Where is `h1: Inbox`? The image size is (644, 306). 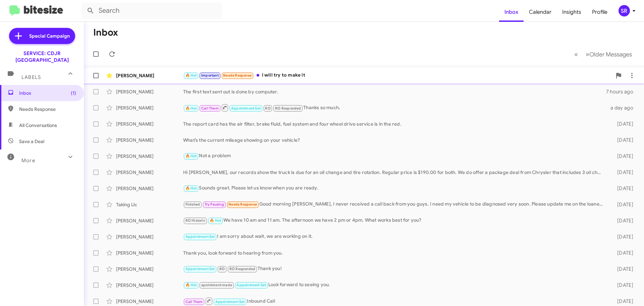
h1: Inbox is located at coordinates (106, 33).